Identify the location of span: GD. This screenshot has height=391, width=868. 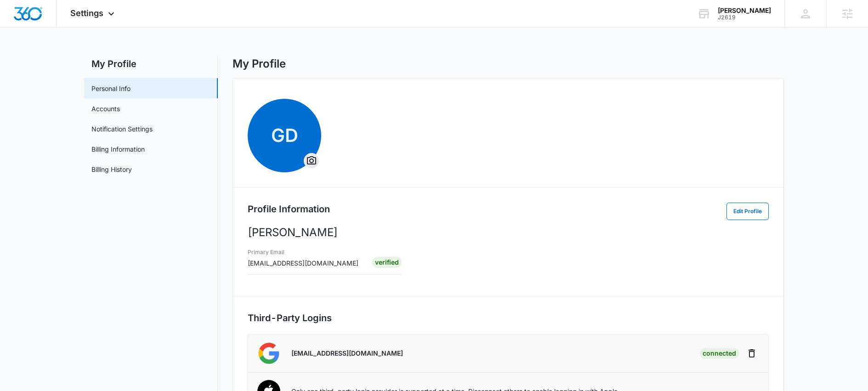
(284, 135).